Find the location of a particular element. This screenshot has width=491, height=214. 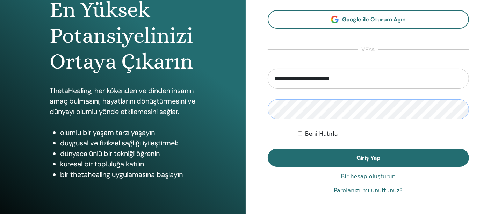

div: Beni süresiz olarak veya manuel olarak çıkış yapana kadar kimlik doğrulamalı tut is located at coordinates (383, 134).